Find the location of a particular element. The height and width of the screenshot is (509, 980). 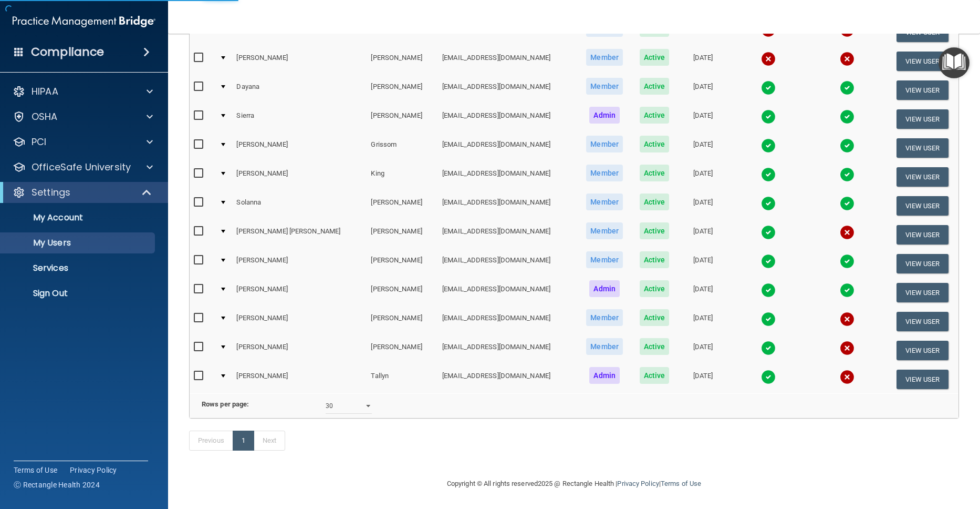

p: My Account is located at coordinates (79, 217).